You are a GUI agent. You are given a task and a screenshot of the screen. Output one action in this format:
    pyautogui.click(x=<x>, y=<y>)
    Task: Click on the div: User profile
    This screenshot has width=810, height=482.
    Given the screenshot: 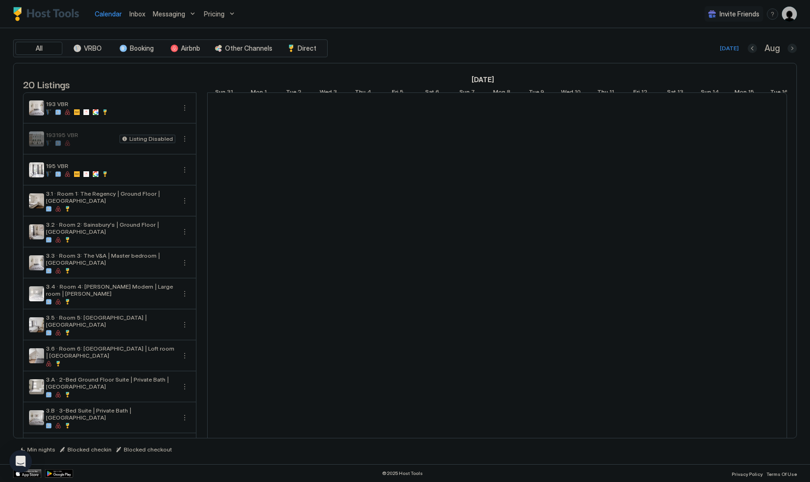 What is the action you would take?
    pyautogui.click(x=790, y=14)
    